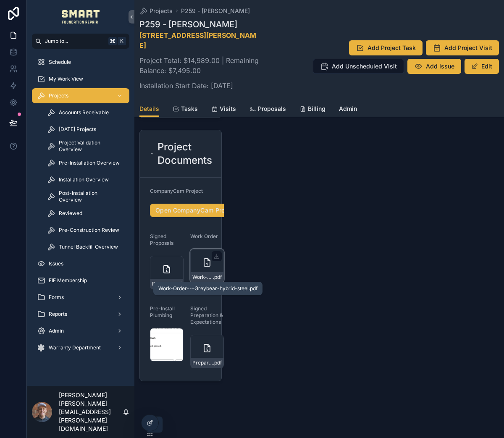  Describe the element at coordinates (267, 110) in the screenshot. I see `a: Proposals` at that location.